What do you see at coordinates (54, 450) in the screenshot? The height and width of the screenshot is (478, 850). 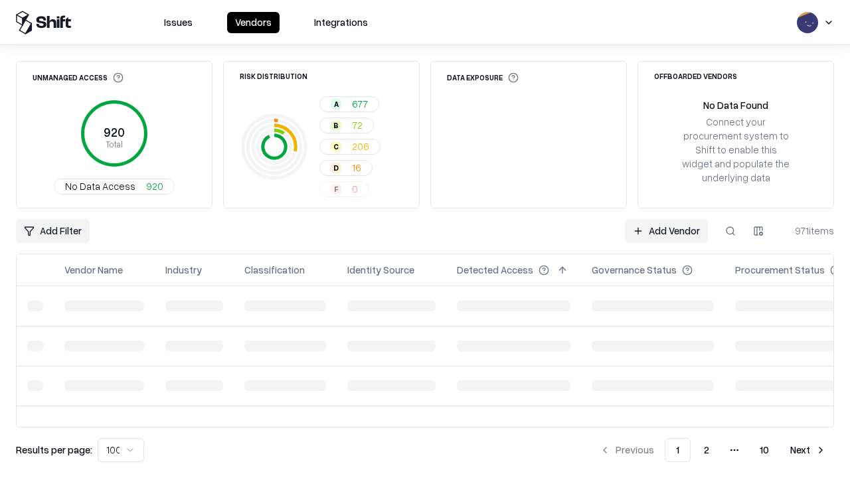 I see `p: Results per page:` at bounding box center [54, 450].